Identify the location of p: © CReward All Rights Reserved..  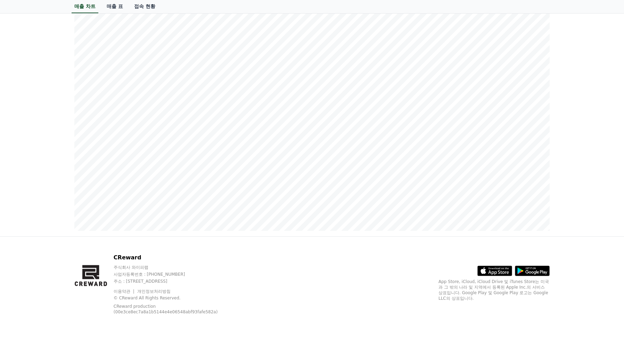
(175, 298).